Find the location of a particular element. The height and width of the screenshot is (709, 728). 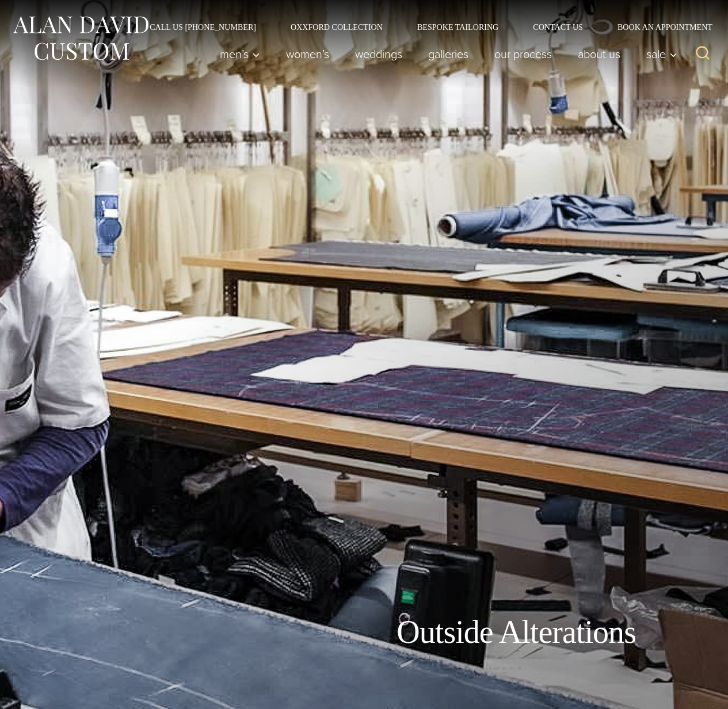

a: Oxxford Collection is located at coordinates (337, 27).